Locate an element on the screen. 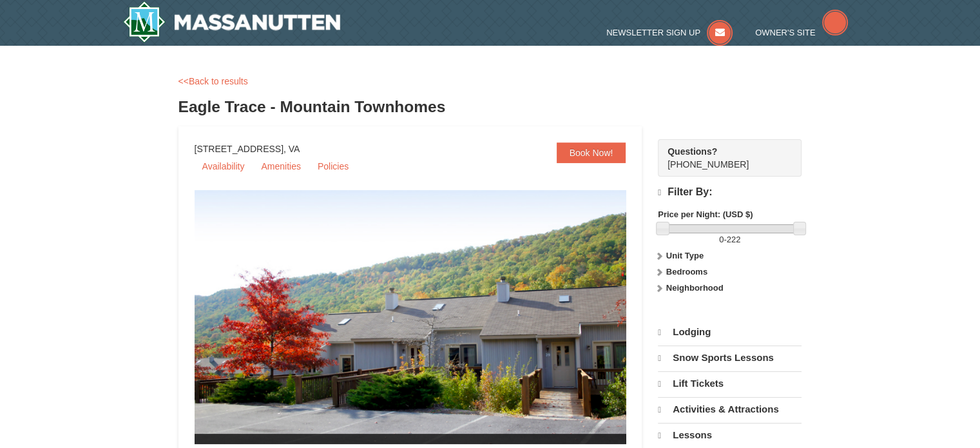  a: Snow Sports Lessons is located at coordinates (729, 357).